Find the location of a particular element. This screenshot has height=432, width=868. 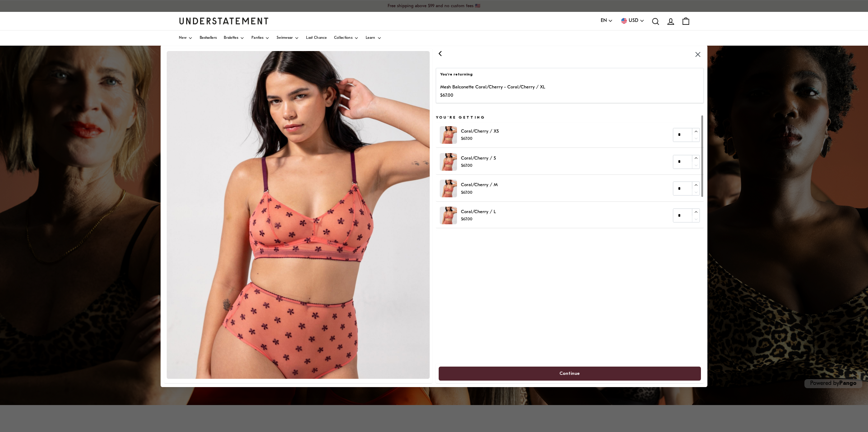

p: Coral/Cherry / S is located at coordinates (478, 158).